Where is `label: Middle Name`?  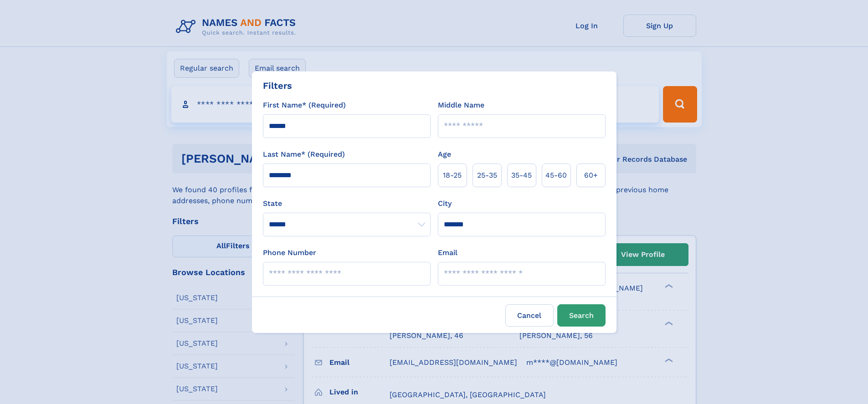
label: Middle Name is located at coordinates (461, 106).